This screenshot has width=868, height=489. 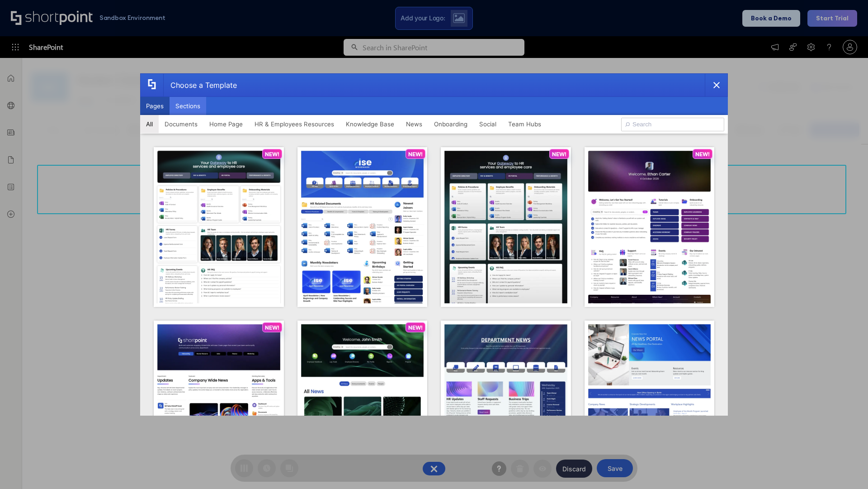 I want to click on button: HR & Employees Resources, so click(x=294, y=124).